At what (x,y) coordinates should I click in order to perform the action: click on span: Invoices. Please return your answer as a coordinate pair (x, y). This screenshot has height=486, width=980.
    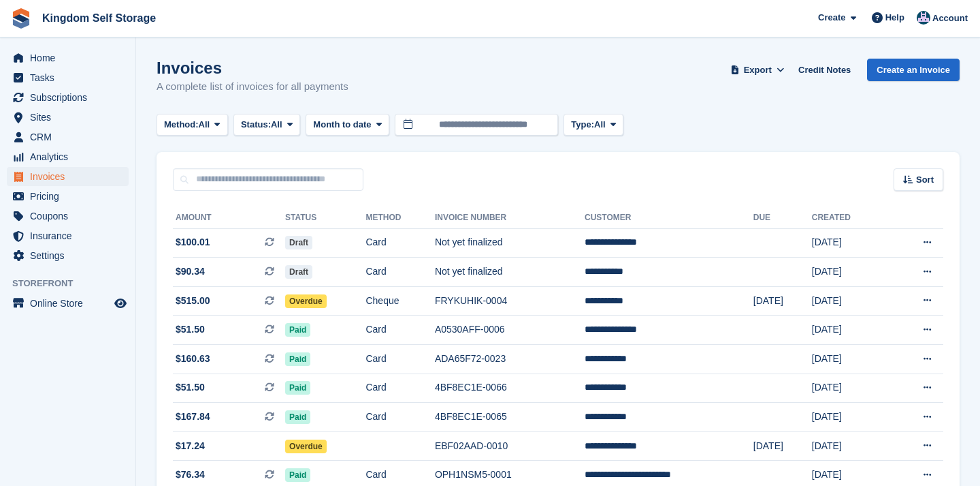
    Looking at the image, I should click on (71, 176).